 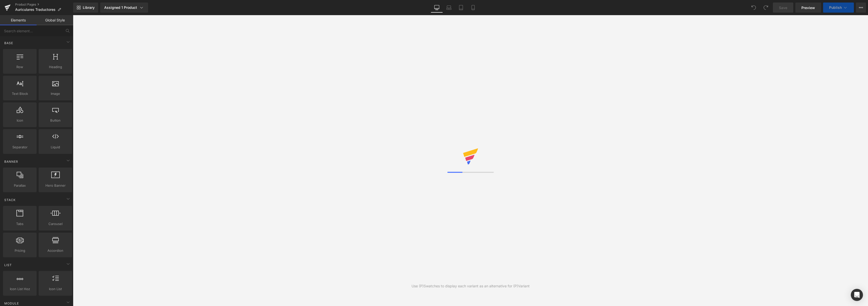 What do you see at coordinates (437, 8) in the screenshot?
I see `a: Desktop` at bounding box center [437, 8].